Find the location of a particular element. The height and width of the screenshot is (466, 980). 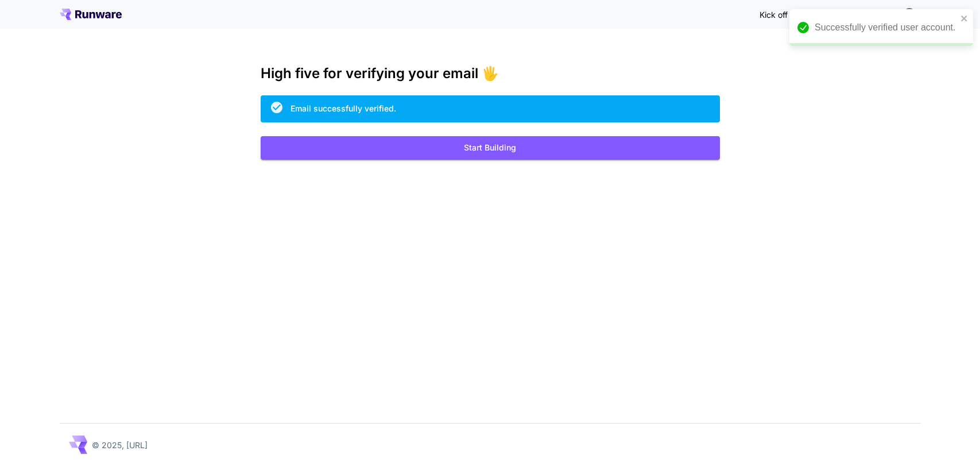

button: close is located at coordinates (964, 18).